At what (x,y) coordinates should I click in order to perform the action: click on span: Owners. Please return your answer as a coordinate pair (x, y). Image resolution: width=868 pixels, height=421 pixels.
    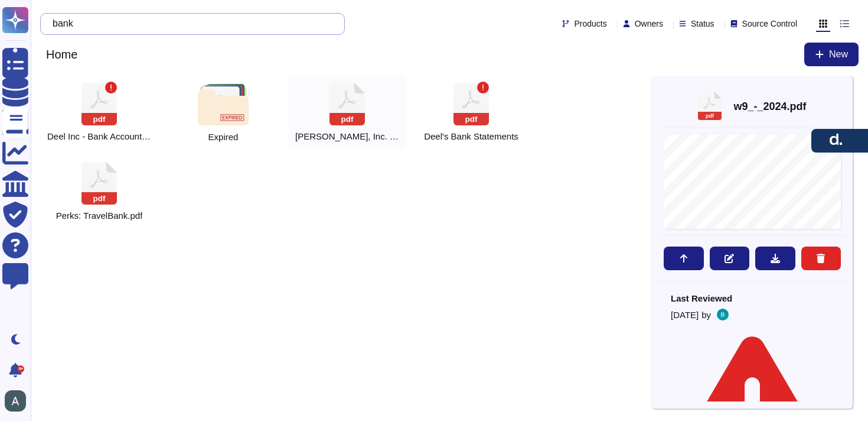
    Looking at the image, I should click on (649, 23).